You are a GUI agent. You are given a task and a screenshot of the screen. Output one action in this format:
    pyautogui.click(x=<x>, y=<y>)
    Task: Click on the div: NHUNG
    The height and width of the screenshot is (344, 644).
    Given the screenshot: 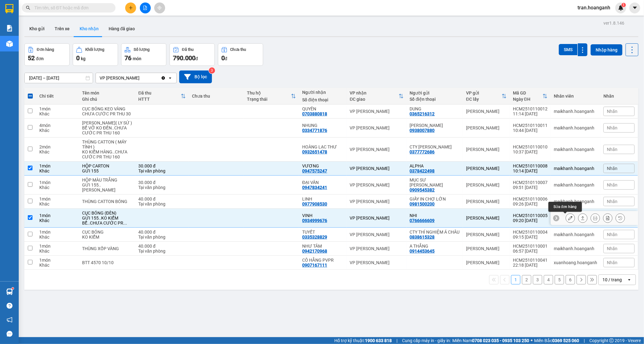 What is the action you would take?
    pyautogui.click(x=322, y=125)
    